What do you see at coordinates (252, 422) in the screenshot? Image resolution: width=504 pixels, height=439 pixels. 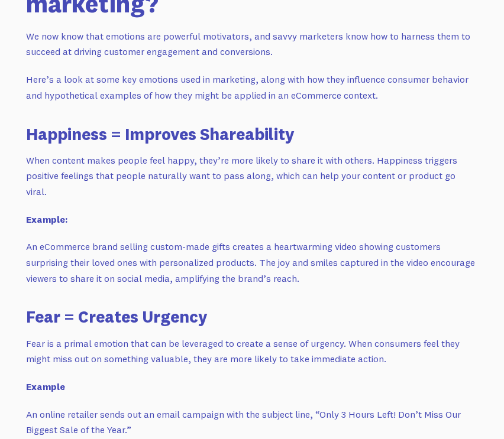 I see `p: An online retailer sends out an email campaign with the subject line, “Only 3 Hours Left! Don’t M...` at bounding box center [252, 422].